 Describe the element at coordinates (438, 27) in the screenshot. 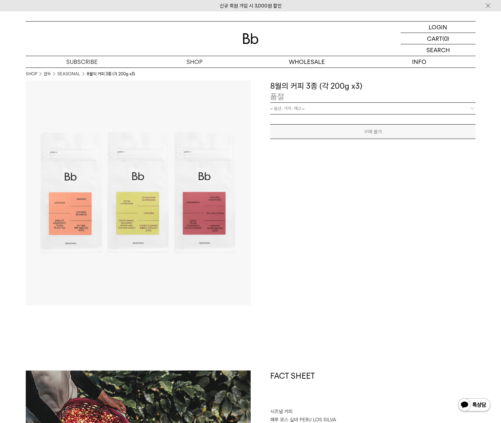

I see `p: LOGIN` at that location.